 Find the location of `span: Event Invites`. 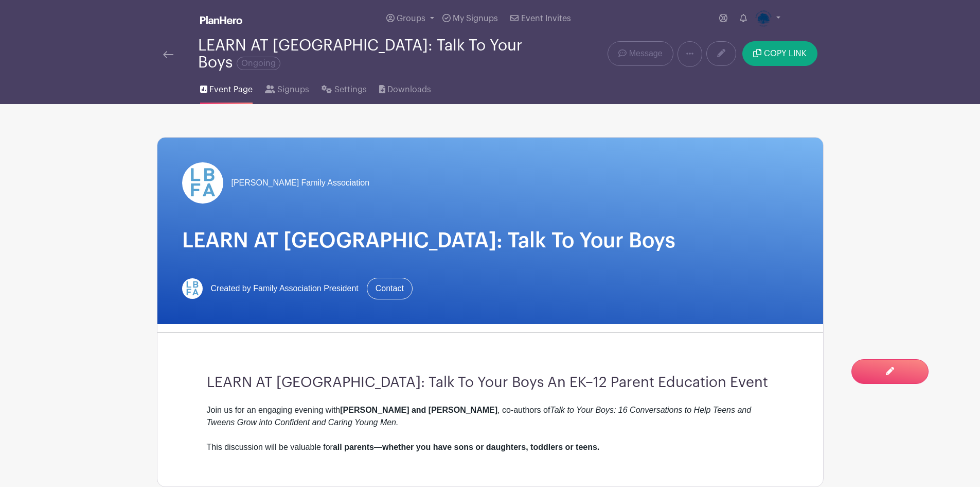

span: Event Invites is located at coordinates (546, 18).